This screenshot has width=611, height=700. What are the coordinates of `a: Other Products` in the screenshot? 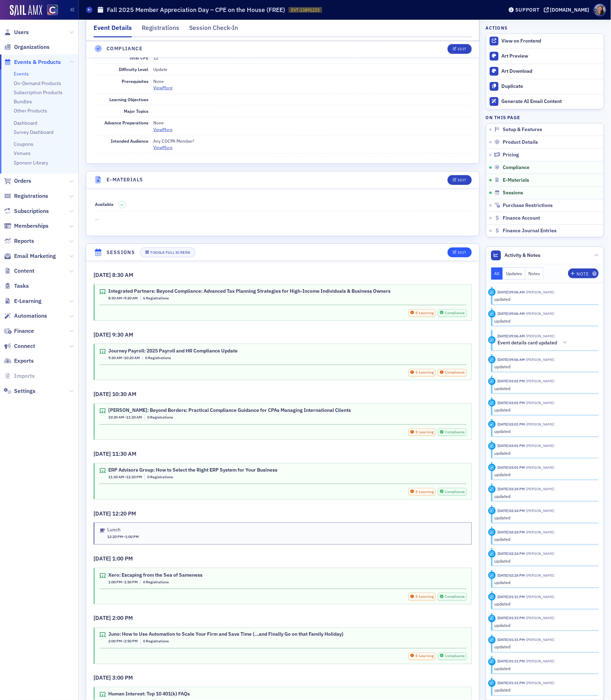 It's located at (30, 111).